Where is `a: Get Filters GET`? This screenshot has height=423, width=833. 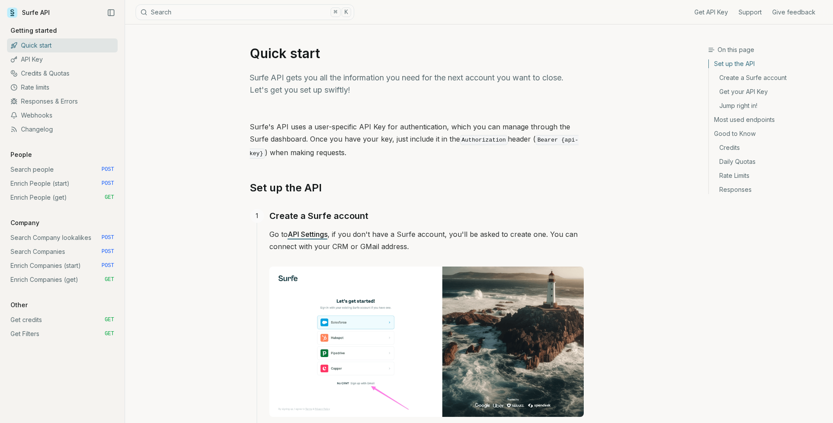
a: Get Filters GET is located at coordinates (62, 334).